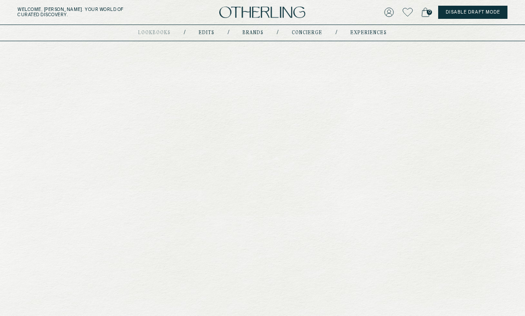 The image size is (525, 316). I want to click on a: concierge, so click(307, 33).